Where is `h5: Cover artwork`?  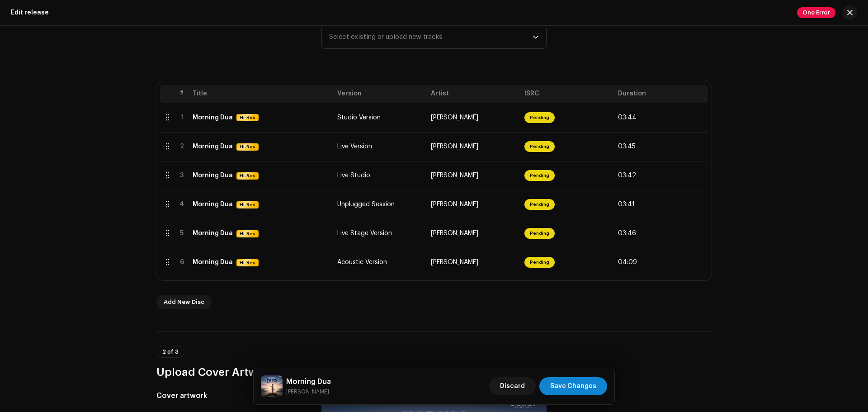 h5: Cover artwork is located at coordinates (232, 395).